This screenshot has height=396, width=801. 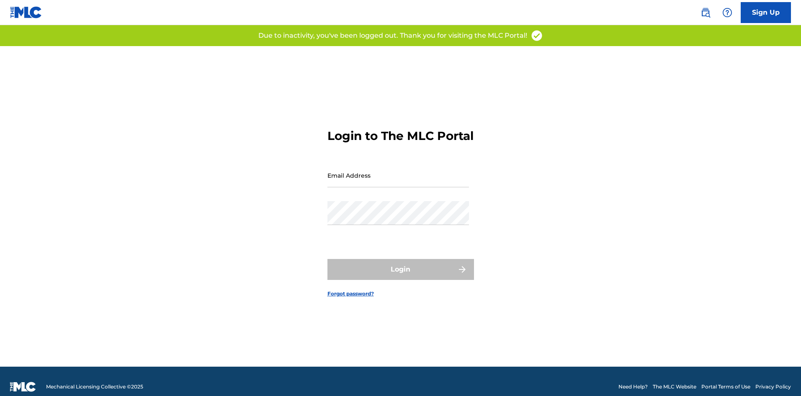 What do you see at coordinates (633, 386) in the screenshot?
I see `a: Need Help?` at bounding box center [633, 386].